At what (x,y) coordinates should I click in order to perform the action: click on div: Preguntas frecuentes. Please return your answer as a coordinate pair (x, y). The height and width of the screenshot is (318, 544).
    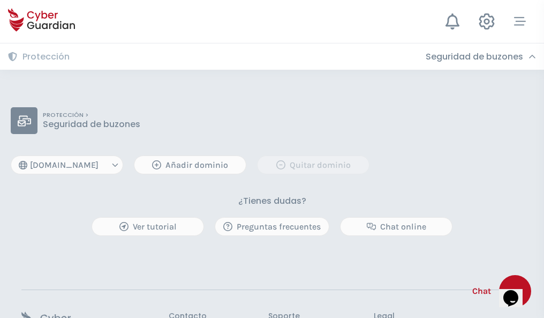
    Looking at the image, I should click on (272, 227).